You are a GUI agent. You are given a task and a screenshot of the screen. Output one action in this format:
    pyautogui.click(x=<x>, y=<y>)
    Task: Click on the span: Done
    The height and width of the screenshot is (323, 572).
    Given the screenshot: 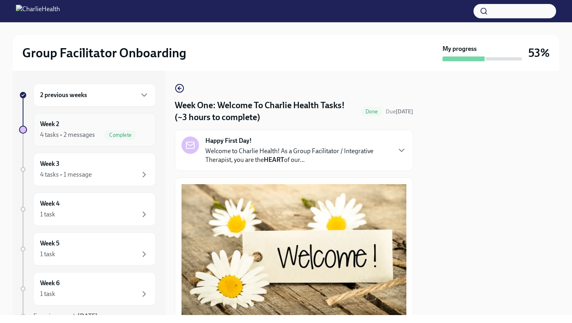 What is the action you would take?
    pyautogui.click(x=371, y=111)
    